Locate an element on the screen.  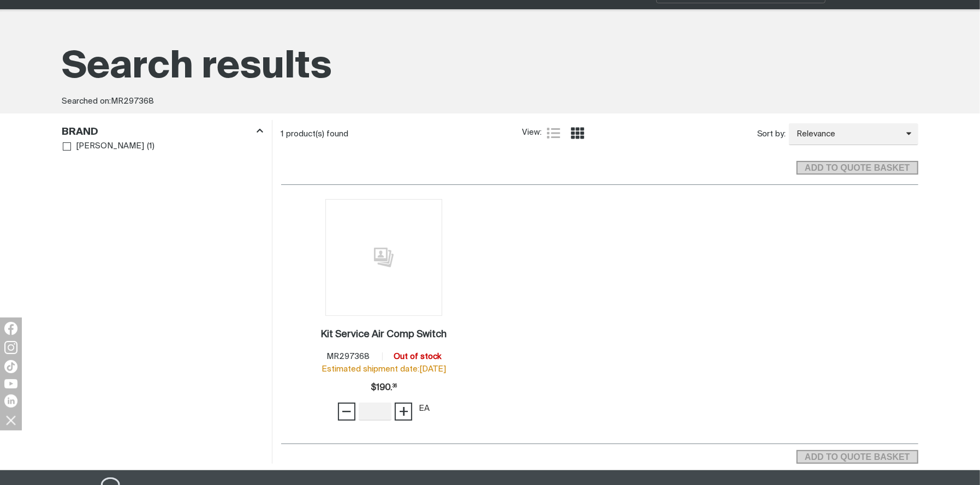
span: Sort by: is located at coordinates (772, 135).